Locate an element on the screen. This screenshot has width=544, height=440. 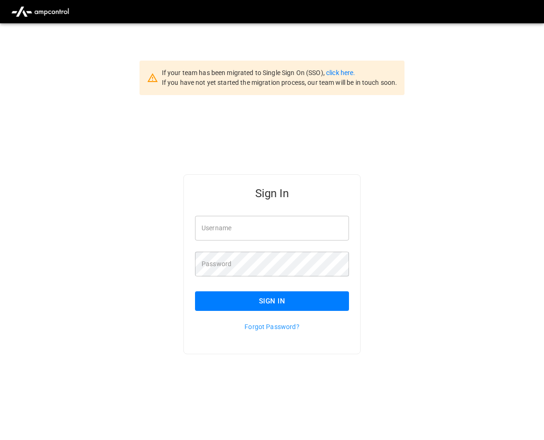
p: Forgot Password? is located at coordinates (272, 327).